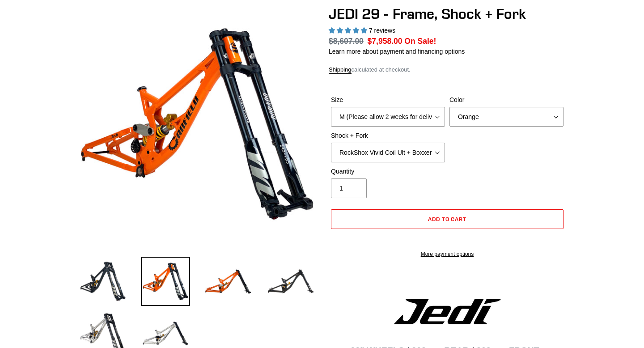 This screenshot has height=348, width=644. I want to click on label: Shock + Fork, so click(388, 136).